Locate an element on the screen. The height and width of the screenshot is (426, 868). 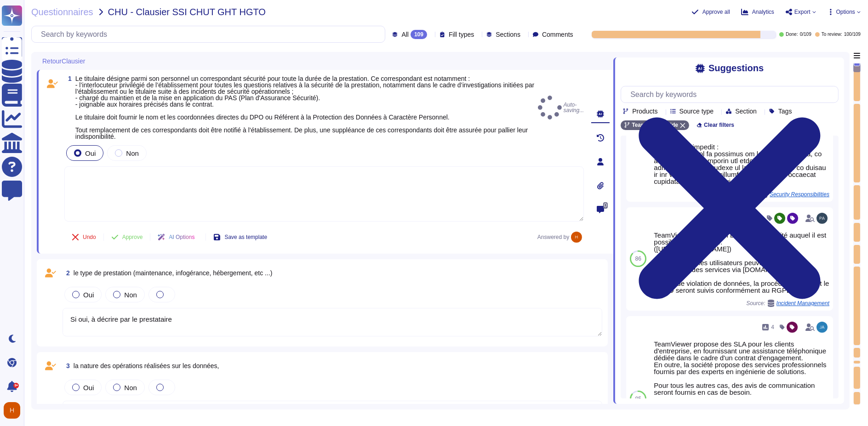
span: Undo is located at coordinates (89, 237).